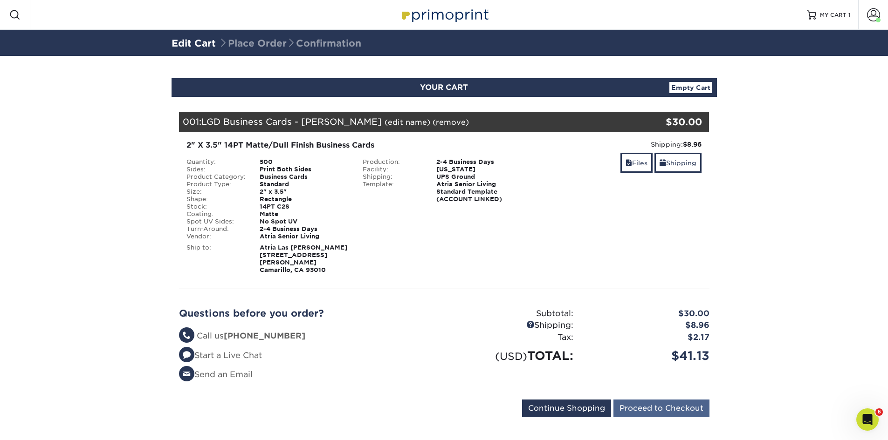 The image size is (888, 440). I want to click on input: Continue Shopping, so click(566, 409).